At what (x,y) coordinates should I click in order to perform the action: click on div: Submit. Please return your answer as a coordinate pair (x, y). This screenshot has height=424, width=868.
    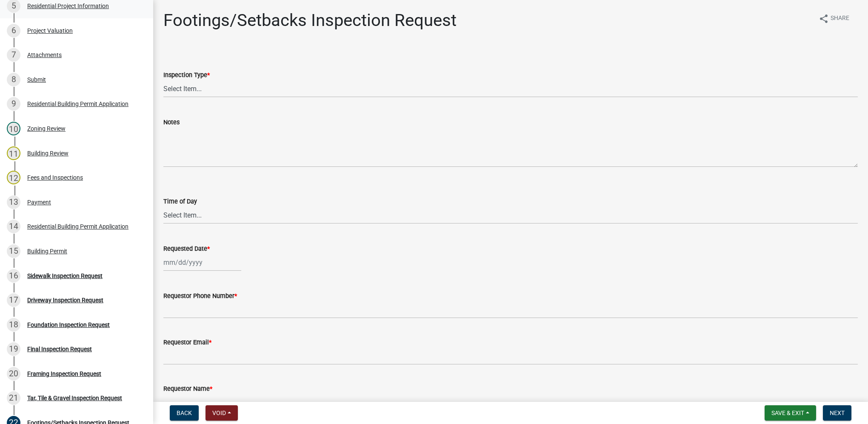
    Looking at the image, I should click on (37, 79).